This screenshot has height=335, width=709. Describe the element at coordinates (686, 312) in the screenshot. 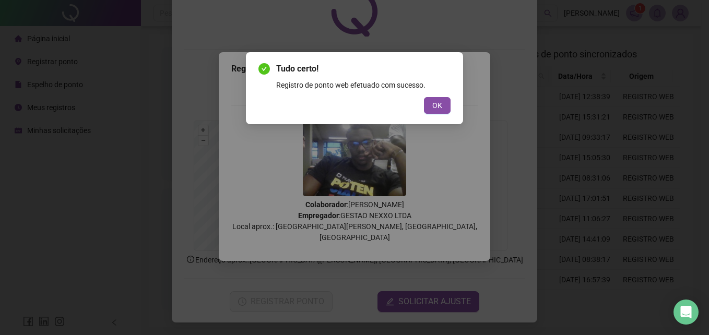

I see `div: Open Intercom Messenger` at that location.